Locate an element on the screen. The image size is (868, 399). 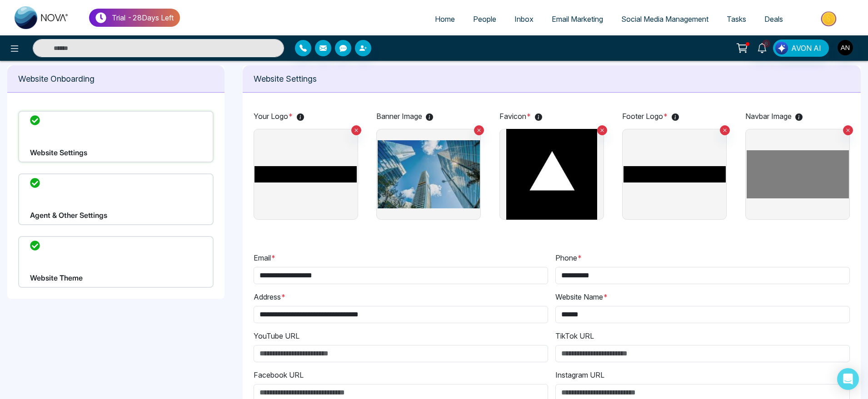
img: Market-place.gif is located at coordinates (829, 18).